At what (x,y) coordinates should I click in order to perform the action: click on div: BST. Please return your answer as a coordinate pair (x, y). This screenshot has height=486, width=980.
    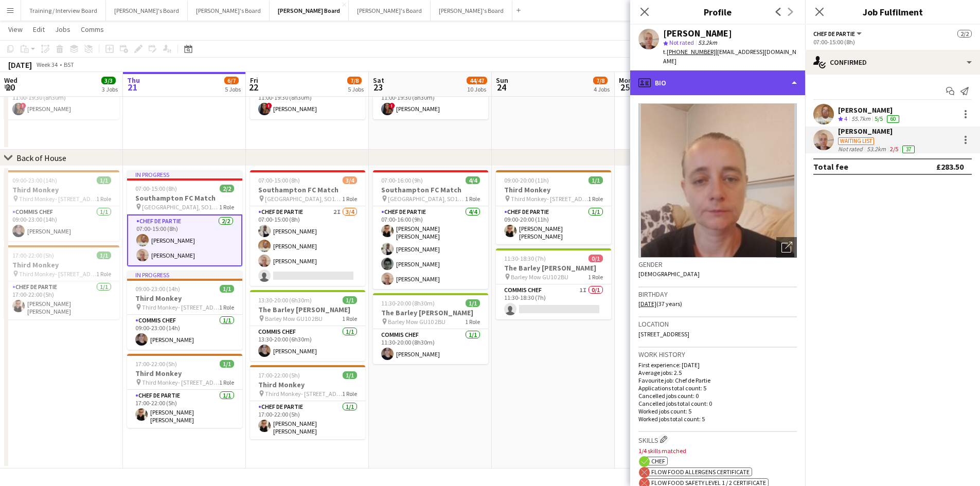
    Looking at the image, I should click on (69, 64).